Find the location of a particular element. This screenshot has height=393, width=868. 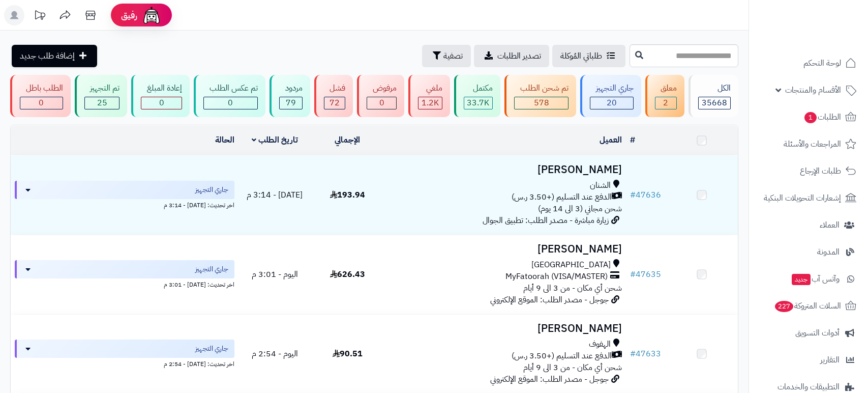

span: MyFatoorah (VISA/MASTER) is located at coordinates (556, 277).